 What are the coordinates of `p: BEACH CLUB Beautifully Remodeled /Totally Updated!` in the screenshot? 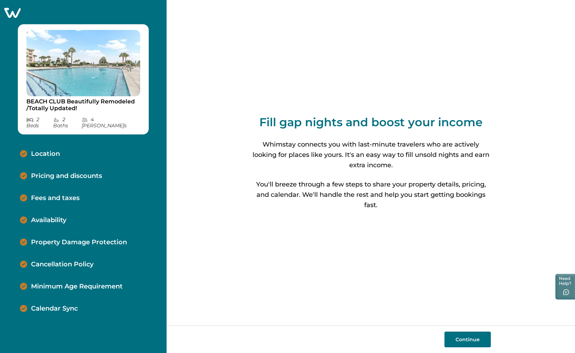 It's located at (83, 105).